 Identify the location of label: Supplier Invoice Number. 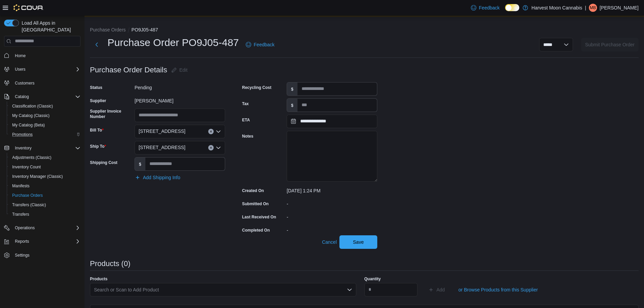
(111, 114).